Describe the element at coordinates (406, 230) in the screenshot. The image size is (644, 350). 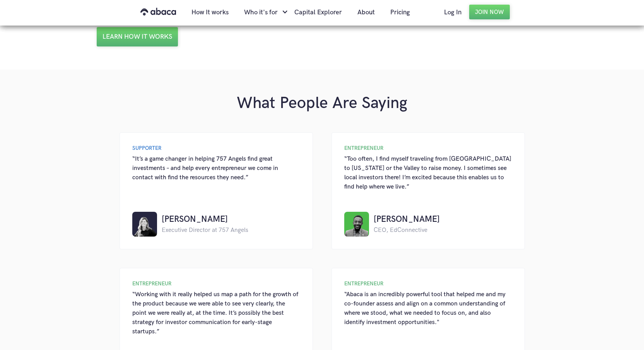
I see `div: CEO, EdConnective` at that location.